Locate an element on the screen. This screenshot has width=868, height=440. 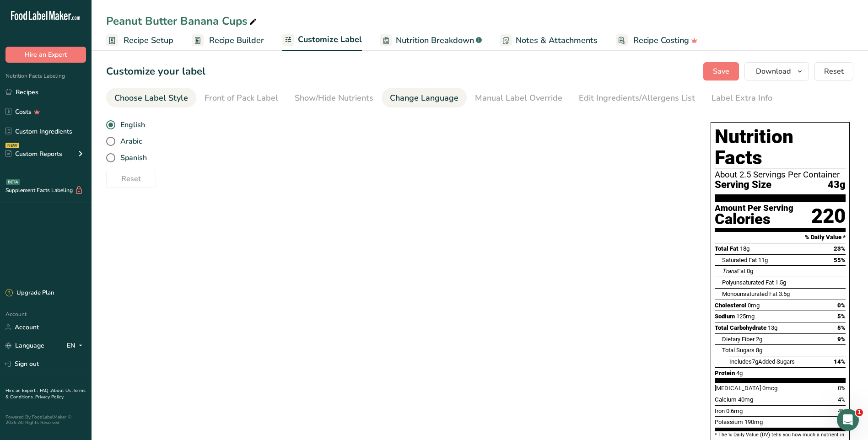
span: Polyunsaturated Fat is located at coordinates (748, 282).